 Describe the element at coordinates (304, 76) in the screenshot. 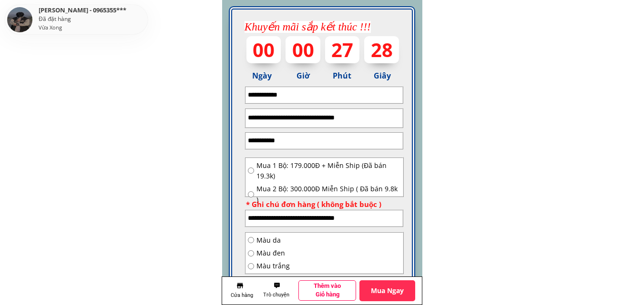

I see `h3: Giờ` at that location.